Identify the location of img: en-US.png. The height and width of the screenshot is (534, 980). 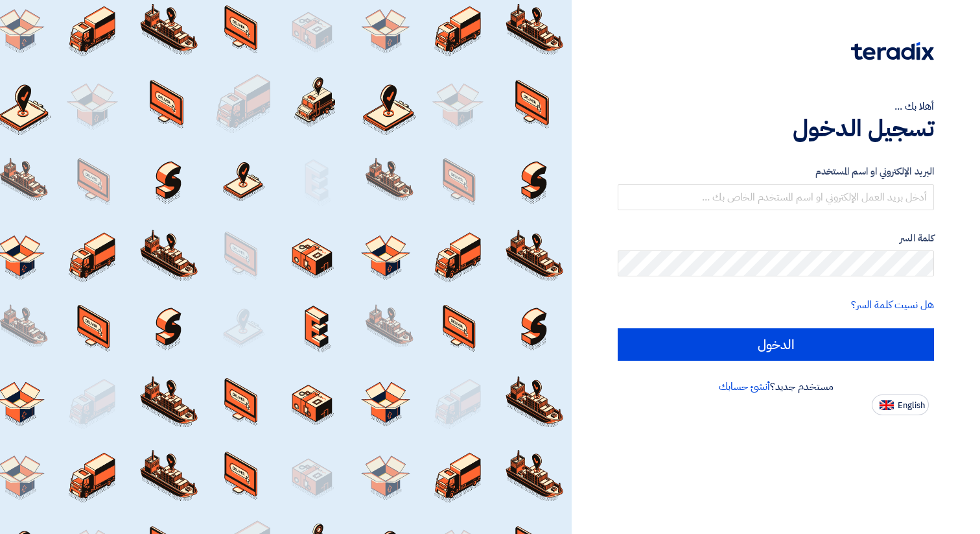
(886, 405).